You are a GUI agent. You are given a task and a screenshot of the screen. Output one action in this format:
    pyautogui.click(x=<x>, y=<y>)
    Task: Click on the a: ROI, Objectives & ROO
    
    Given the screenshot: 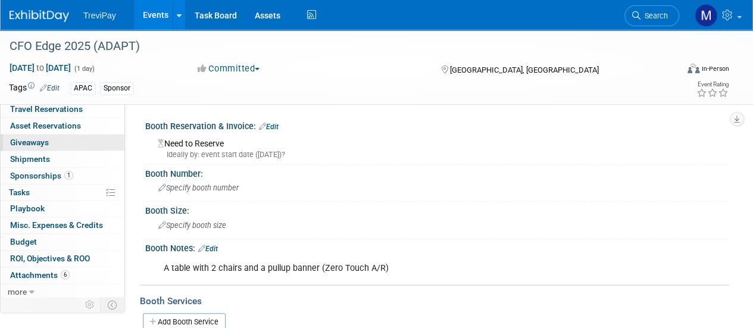 What is the action you would take?
    pyautogui.click(x=63, y=258)
    